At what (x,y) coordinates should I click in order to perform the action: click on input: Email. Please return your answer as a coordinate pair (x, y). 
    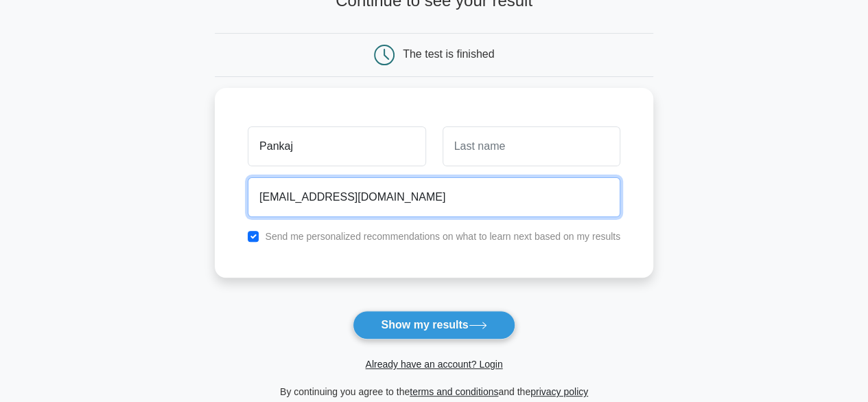
    Looking at the image, I should click on (434, 197).